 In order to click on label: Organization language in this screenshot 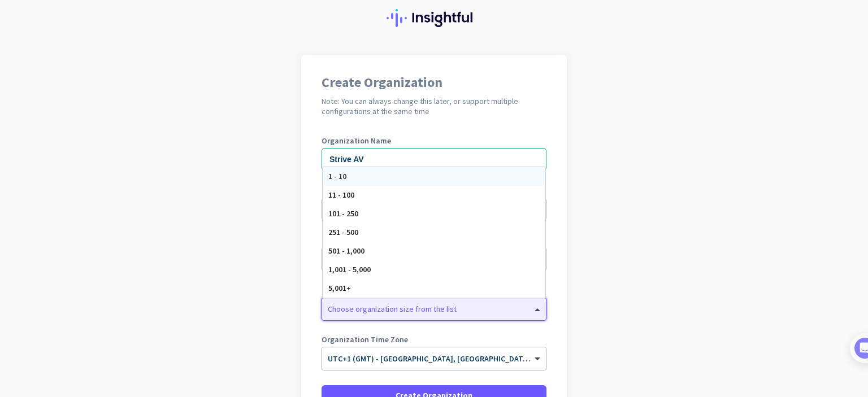, I will do `click(363, 240)`.